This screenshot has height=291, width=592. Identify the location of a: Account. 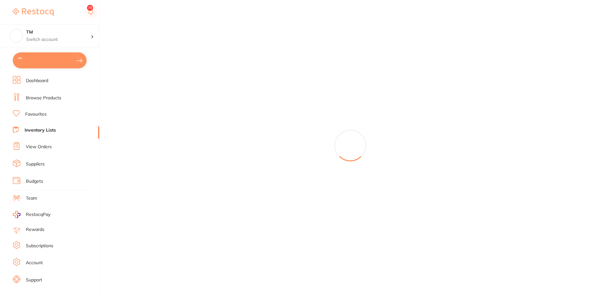
(34, 263).